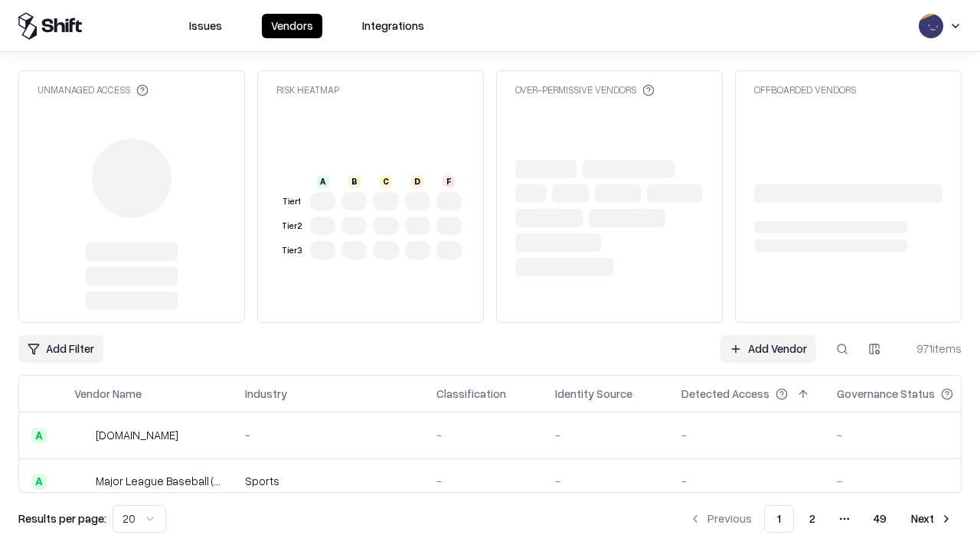 The image size is (980, 551). What do you see at coordinates (60, 349) in the screenshot?
I see `button: Add Filter` at bounding box center [60, 349].